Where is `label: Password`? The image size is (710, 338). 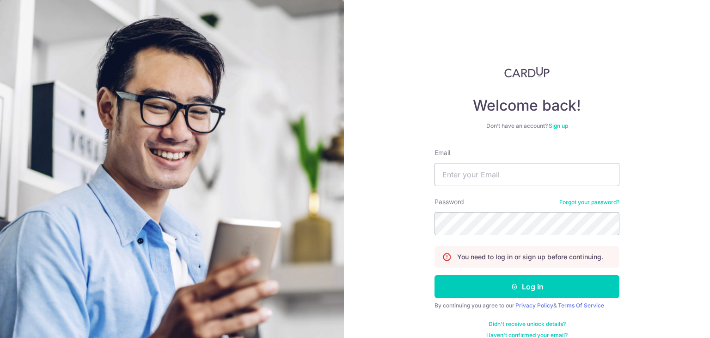 label: Password is located at coordinates (450, 202).